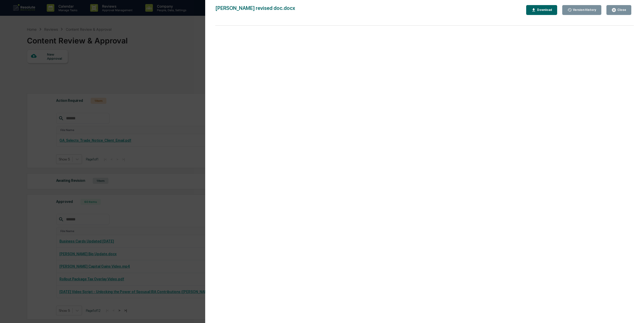  Describe the element at coordinates (541, 10) in the screenshot. I see `button: Download` at that location.